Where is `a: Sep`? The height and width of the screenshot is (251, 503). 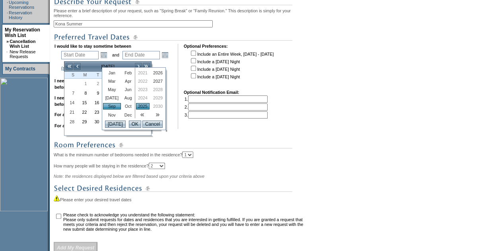 a: Sep is located at coordinates (112, 106).